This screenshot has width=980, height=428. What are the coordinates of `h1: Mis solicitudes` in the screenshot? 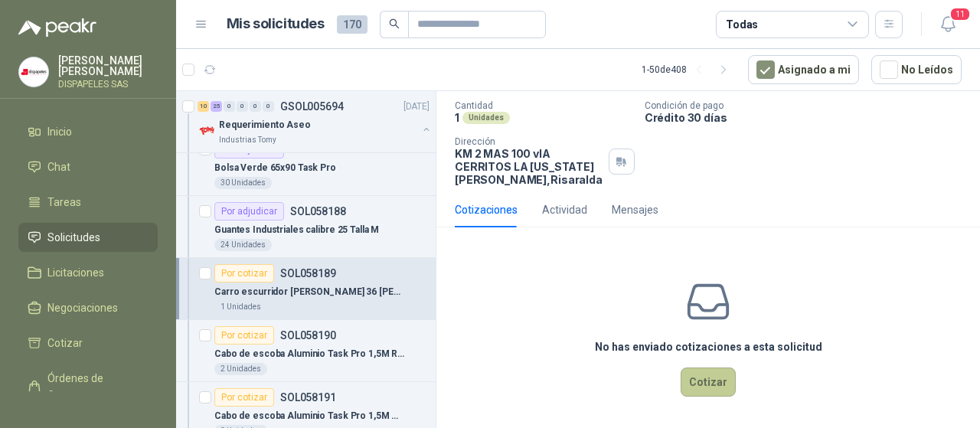 It's located at (276, 24).